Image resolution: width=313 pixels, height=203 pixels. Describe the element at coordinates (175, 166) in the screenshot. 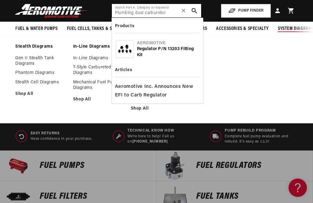

I see `img: FUEL REGULATORS` at that location.